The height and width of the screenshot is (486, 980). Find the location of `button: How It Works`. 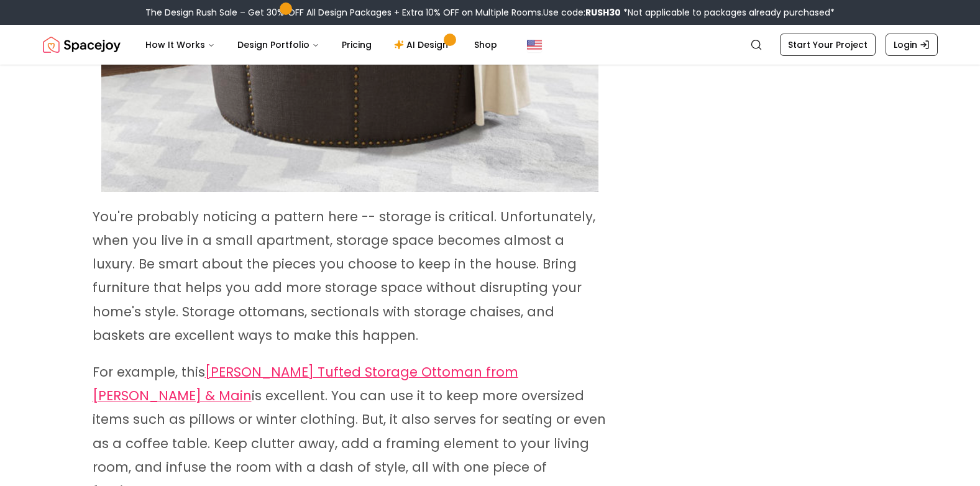

button: How It Works is located at coordinates (180, 45).